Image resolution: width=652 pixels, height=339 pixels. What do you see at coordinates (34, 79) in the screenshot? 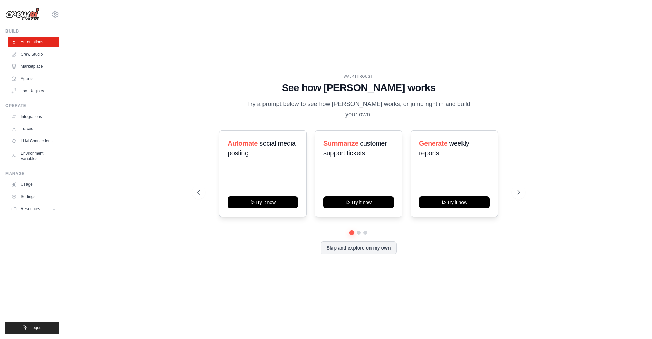
I see `a: Agents` at bounding box center [34, 79].